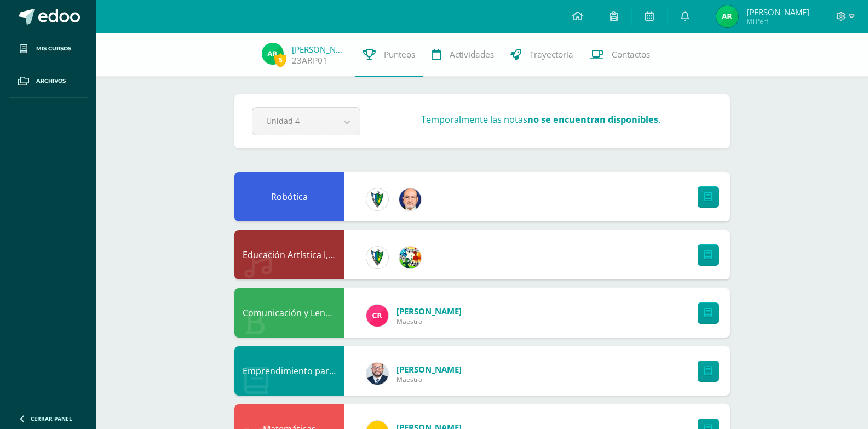  What do you see at coordinates (777, 21) in the screenshot?
I see `span: Mi Perfil` at bounding box center [777, 21].